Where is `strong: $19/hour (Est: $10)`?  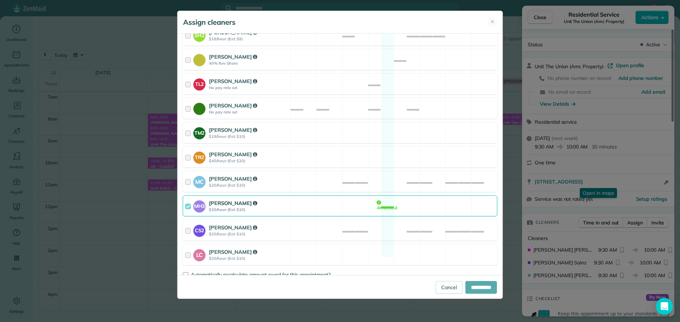
strong: $19/hour (Est: $10) is located at coordinates (248, 137).